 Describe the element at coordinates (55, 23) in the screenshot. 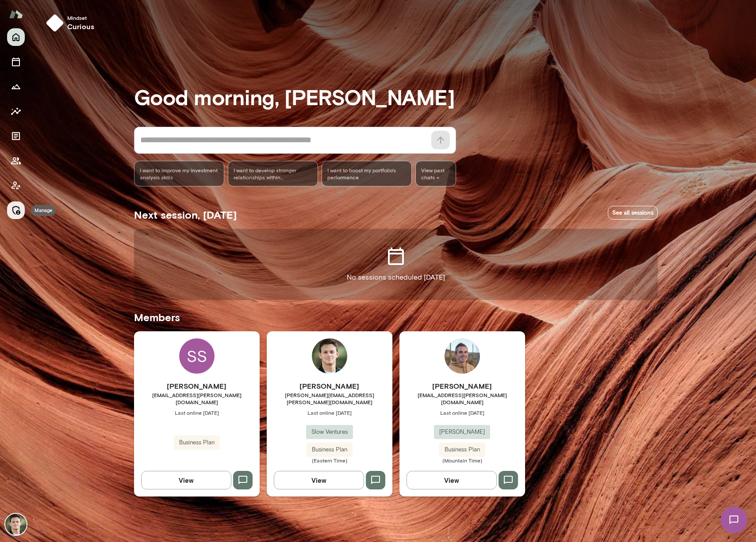

I see `img: mindset` at that location.